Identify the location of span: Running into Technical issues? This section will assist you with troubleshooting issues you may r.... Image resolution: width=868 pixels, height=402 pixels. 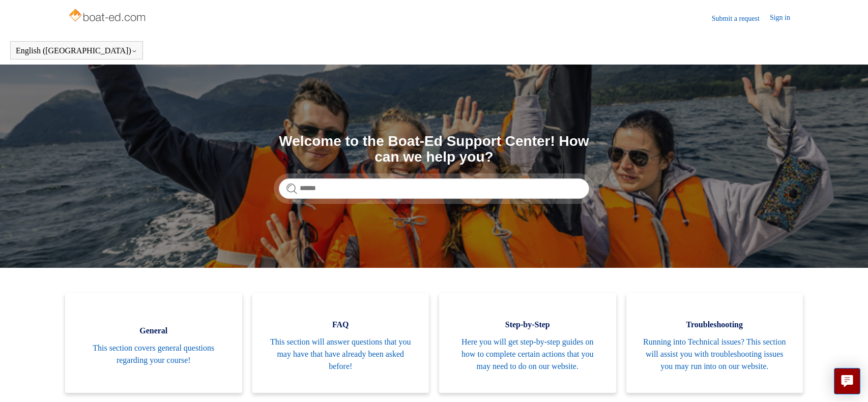
(715, 354).